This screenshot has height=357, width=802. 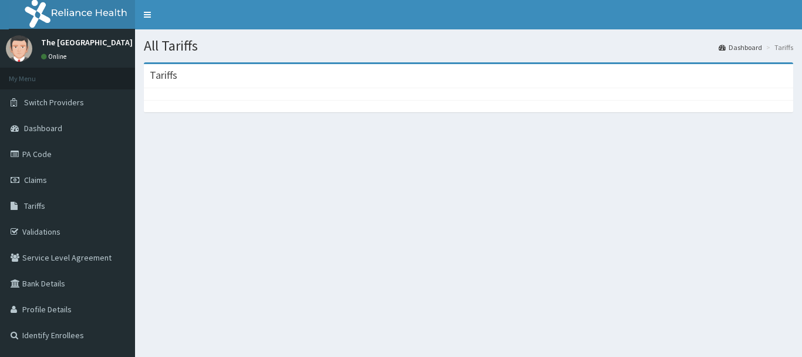 I want to click on span: Dashboard, so click(x=43, y=128).